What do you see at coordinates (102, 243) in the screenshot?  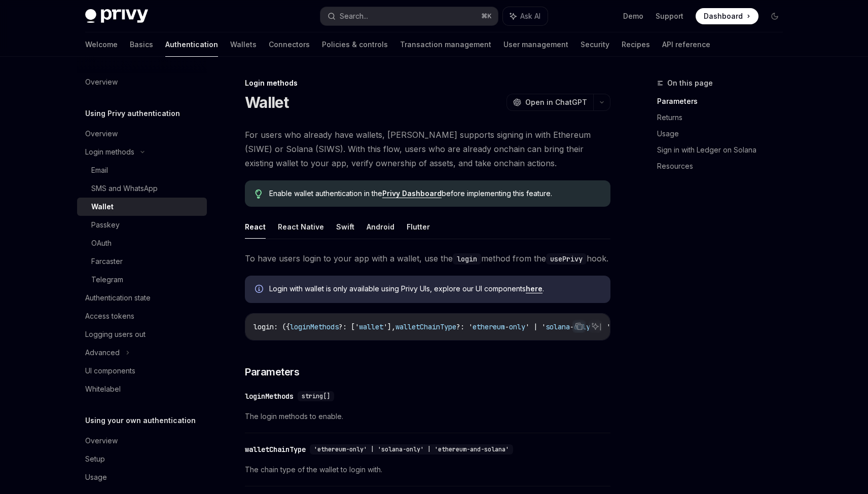 I see `div: OAuth` at bounding box center [102, 243].